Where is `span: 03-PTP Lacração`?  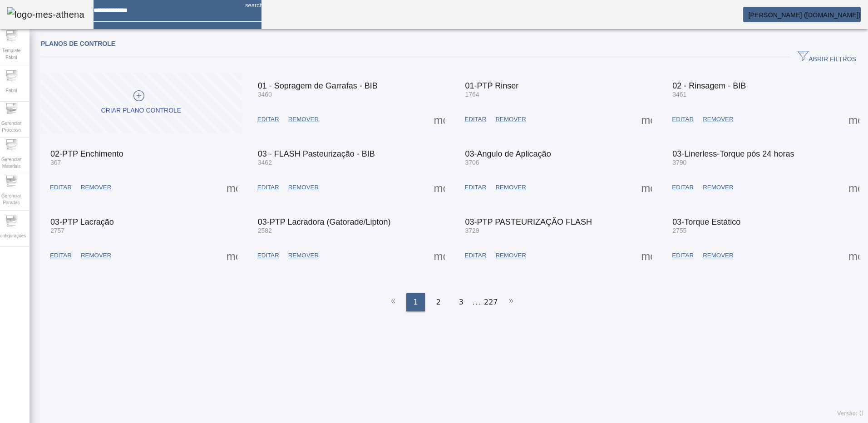 span: 03-PTP Lacração is located at coordinates (82, 222).